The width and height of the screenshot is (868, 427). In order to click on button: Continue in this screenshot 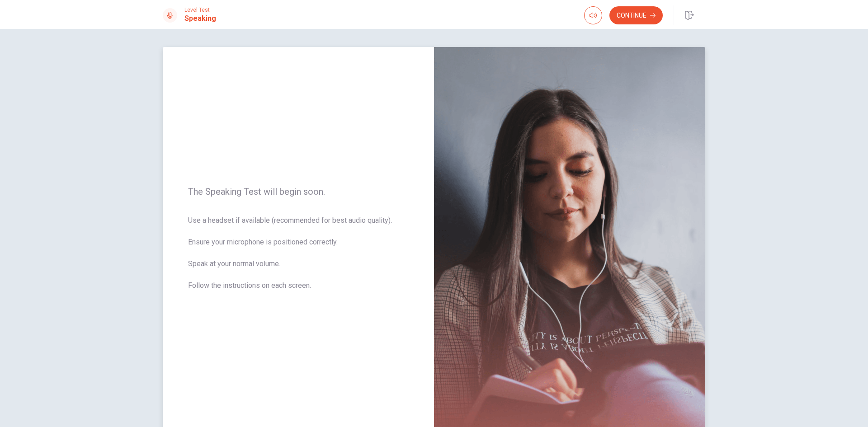, I will do `click(636, 16)`.